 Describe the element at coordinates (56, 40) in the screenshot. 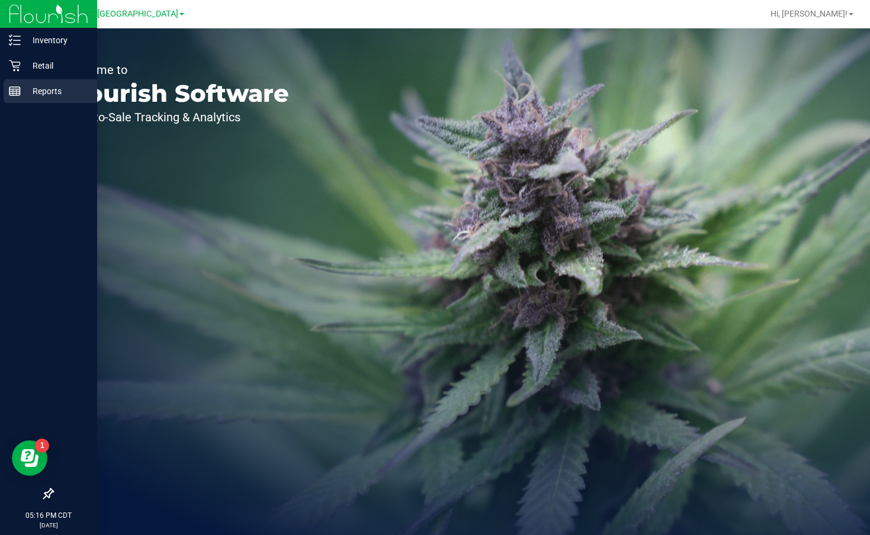

I see `p: Inventory` at that location.